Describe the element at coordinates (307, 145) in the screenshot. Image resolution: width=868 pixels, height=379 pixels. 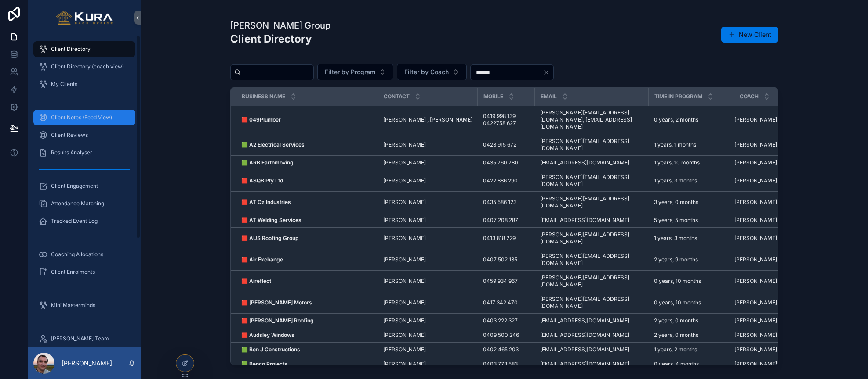
I see `a: 🟩 A2 Electrical Services` at that location.